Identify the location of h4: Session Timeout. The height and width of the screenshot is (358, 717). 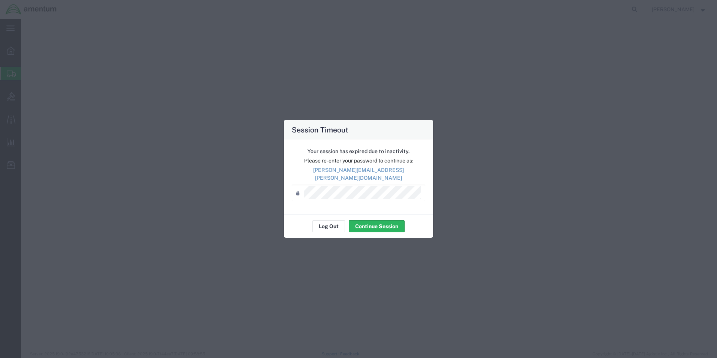
(320, 129).